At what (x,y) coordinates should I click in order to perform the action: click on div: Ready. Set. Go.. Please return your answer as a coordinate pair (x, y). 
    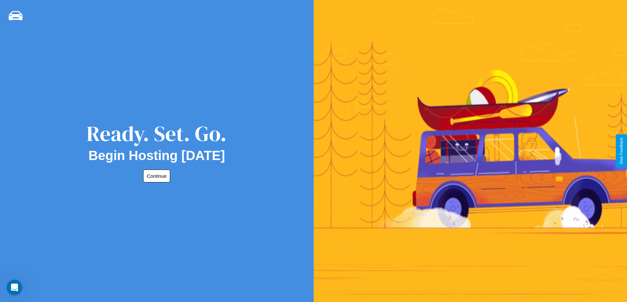
    Looking at the image, I should click on (157, 134).